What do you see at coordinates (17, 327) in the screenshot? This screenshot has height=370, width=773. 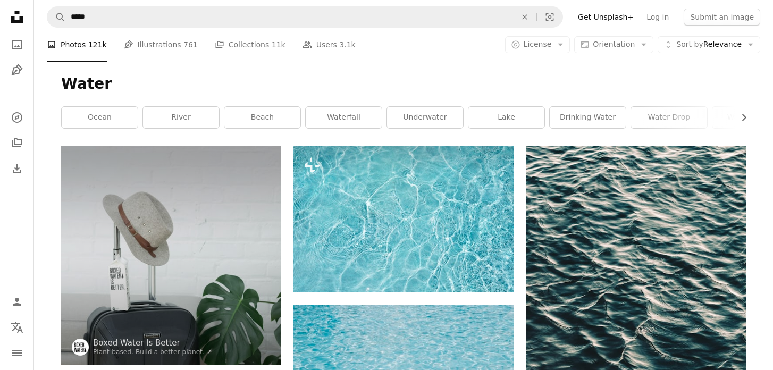 I see `button: Language` at bounding box center [17, 327].